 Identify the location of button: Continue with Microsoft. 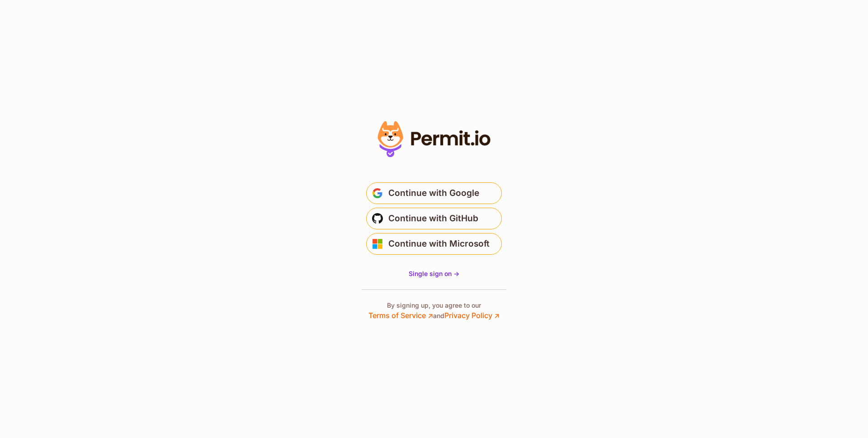
(434, 244).